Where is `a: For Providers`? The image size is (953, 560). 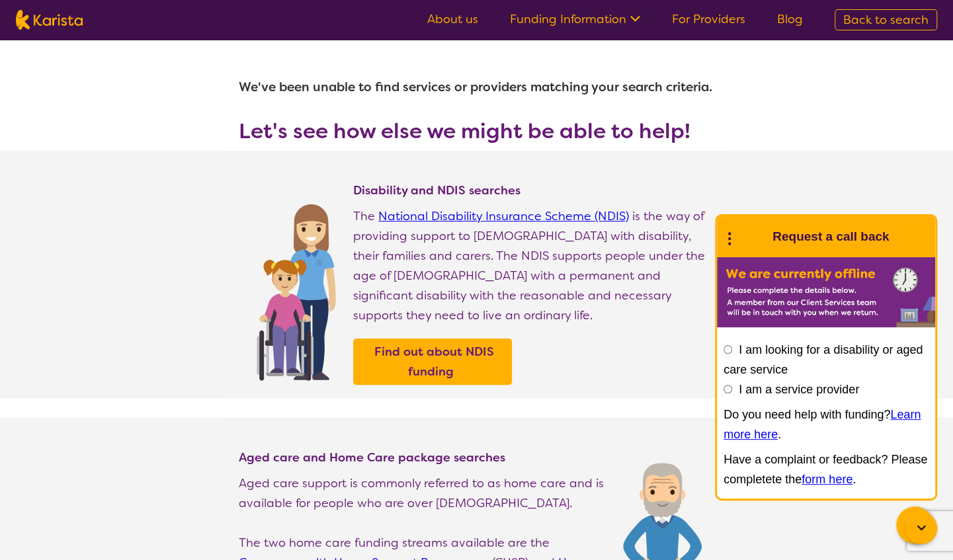 a: For Providers is located at coordinates (708, 19).